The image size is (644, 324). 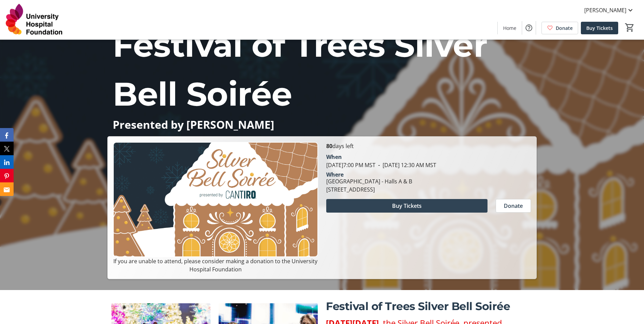 I want to click on button: Cart, so click(x=629, y=28).